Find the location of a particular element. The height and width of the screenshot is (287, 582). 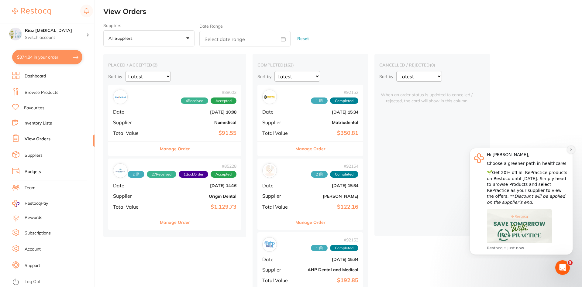

i: Discount will be applied on the supplier’s end. is located at coordinates (65, 57).